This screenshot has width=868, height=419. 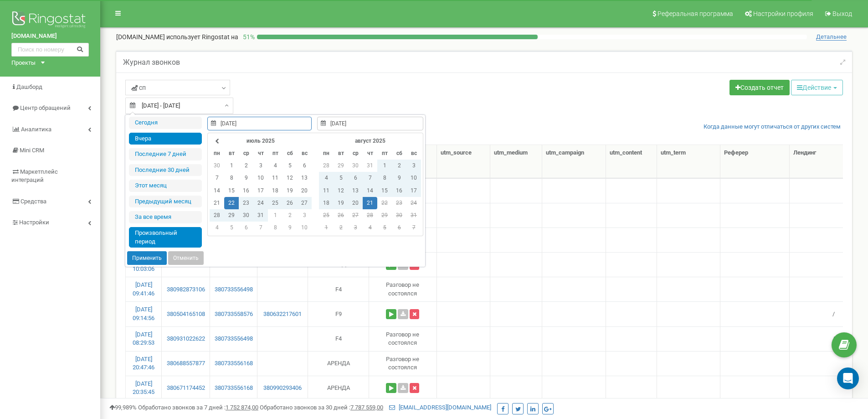 I want to click on span: Настройки профиля, so click(x=783, y=13).